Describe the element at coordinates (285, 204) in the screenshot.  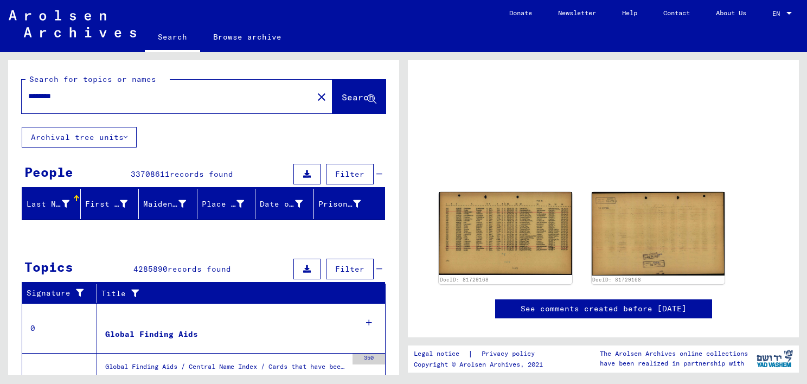
I see `mat-header-cell: Date of Birth` at that location.